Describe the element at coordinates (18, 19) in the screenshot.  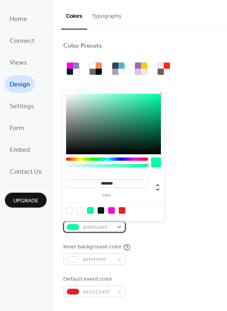
I see `span: Home` at that location.